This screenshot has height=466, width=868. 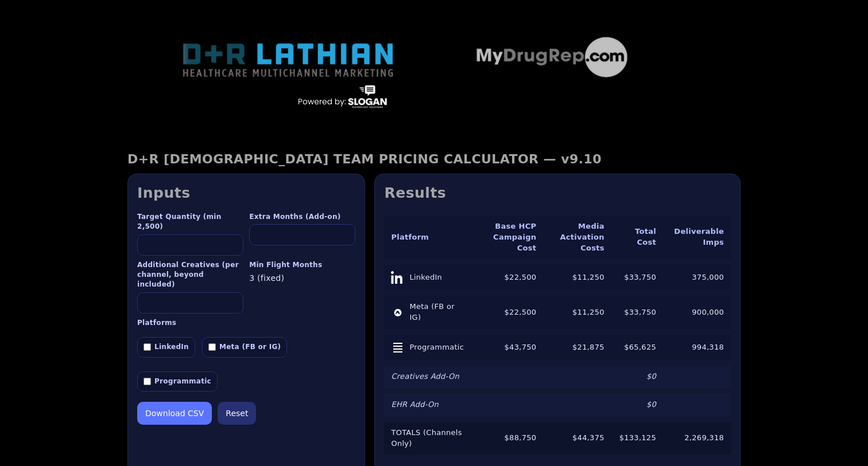 What do you see at coordinates (302, 265) in the screenshot?
I see `label: Min Flight Months` at bounding box center [302, 265].